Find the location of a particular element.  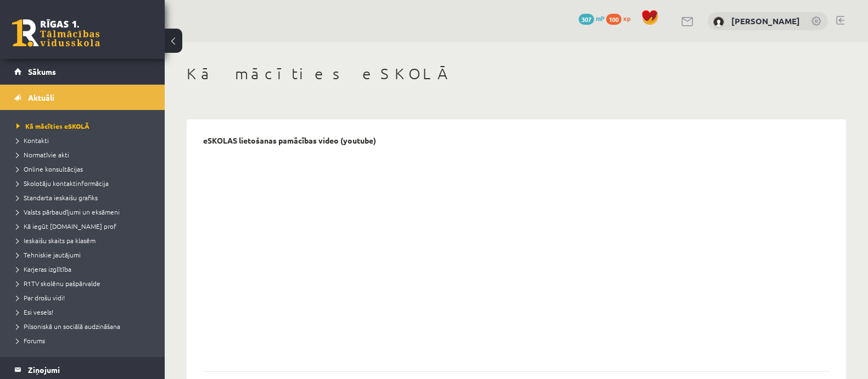

span: Forums is located at coordinates (31, 340).